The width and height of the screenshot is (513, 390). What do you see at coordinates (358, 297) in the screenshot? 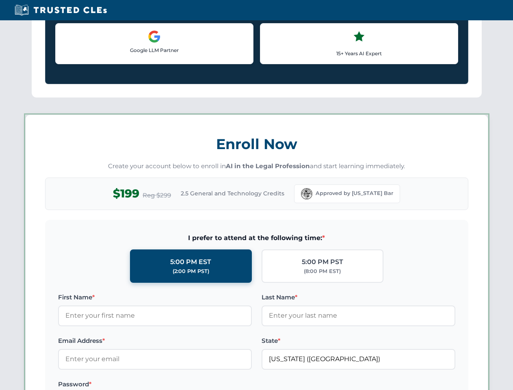
I see `label: Last Name` at bounding box center [358, 297].